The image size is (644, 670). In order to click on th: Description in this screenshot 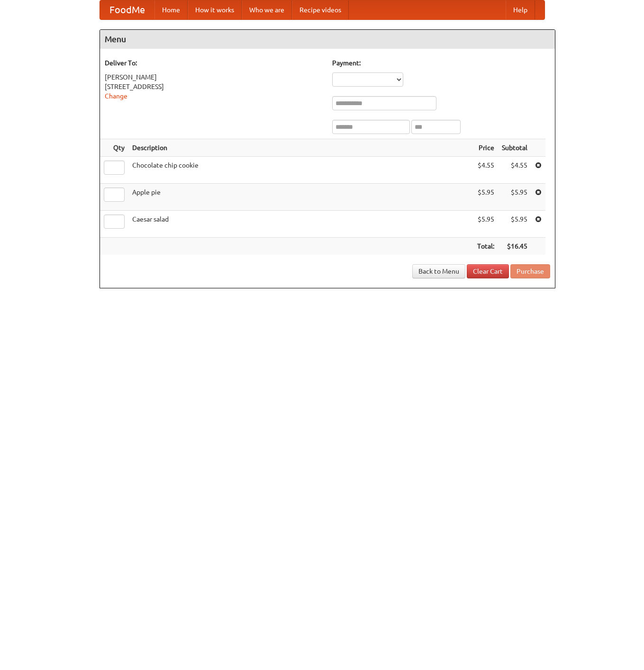, I will do `click(301, 148)`.